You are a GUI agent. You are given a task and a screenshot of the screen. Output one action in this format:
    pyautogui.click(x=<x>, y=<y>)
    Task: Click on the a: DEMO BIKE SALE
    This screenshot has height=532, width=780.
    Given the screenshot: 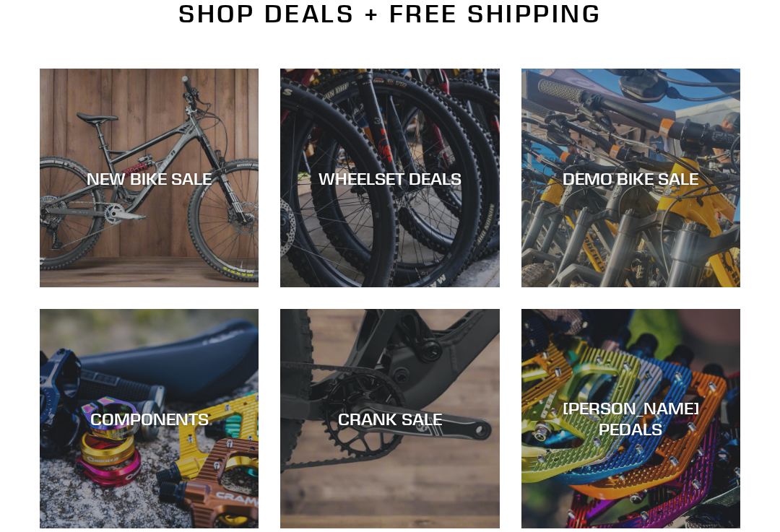 What is the action you would take?
    pyautogui.click(x=631, y=178)
    